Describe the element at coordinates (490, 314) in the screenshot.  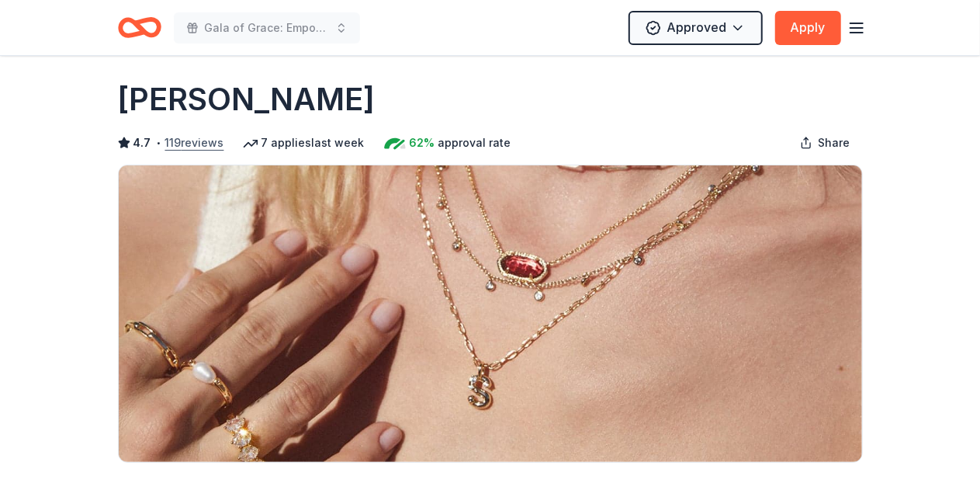
I see `img: Image for Kendra Scott` at that location.